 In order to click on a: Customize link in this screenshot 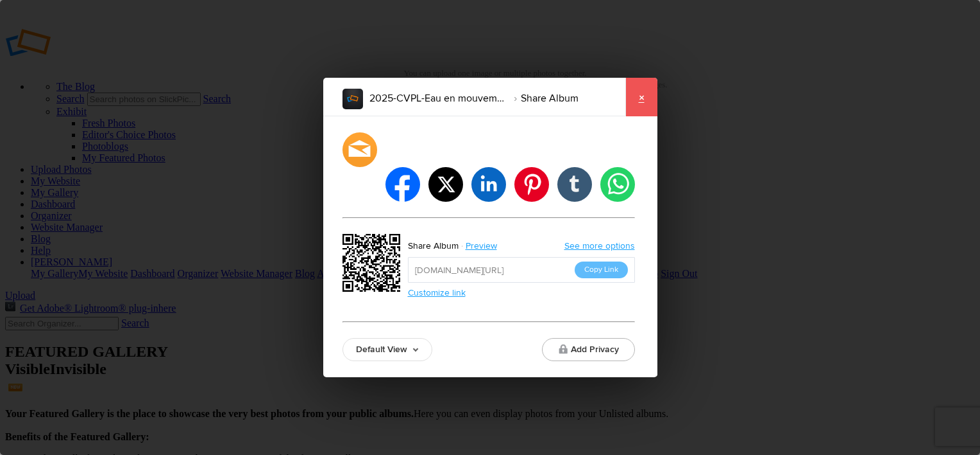, I will do `click(437, 292)`.